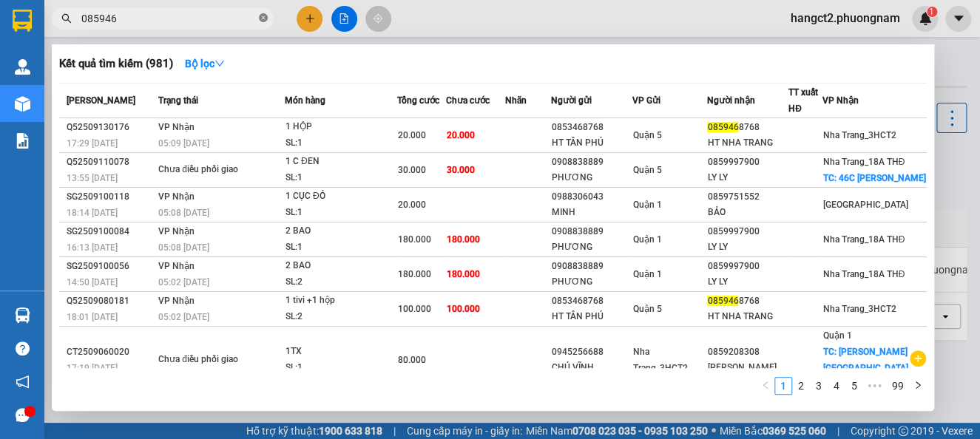 The height and width of the screenshot is (439, 980). What do you see at coordinates (801, 386) in the screenshot?
I see `a: 2` at bounding box center [801, 386].